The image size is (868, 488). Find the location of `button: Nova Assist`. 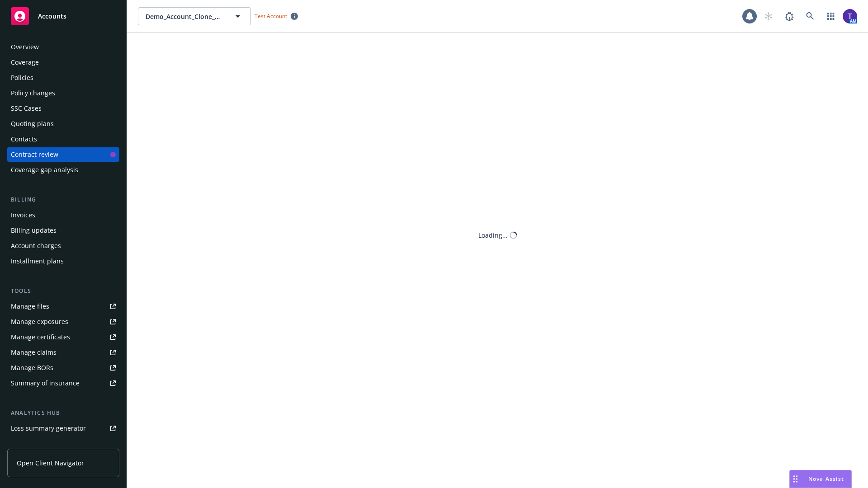

button: Nova Assist is located at coordinates (821, 479).